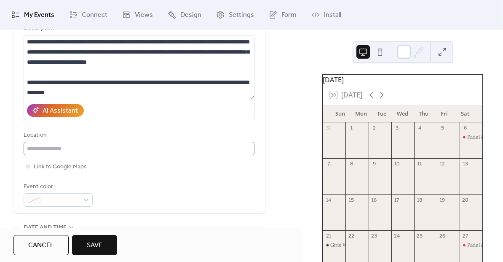  I want to click on div: Fri, so click(445, 114).